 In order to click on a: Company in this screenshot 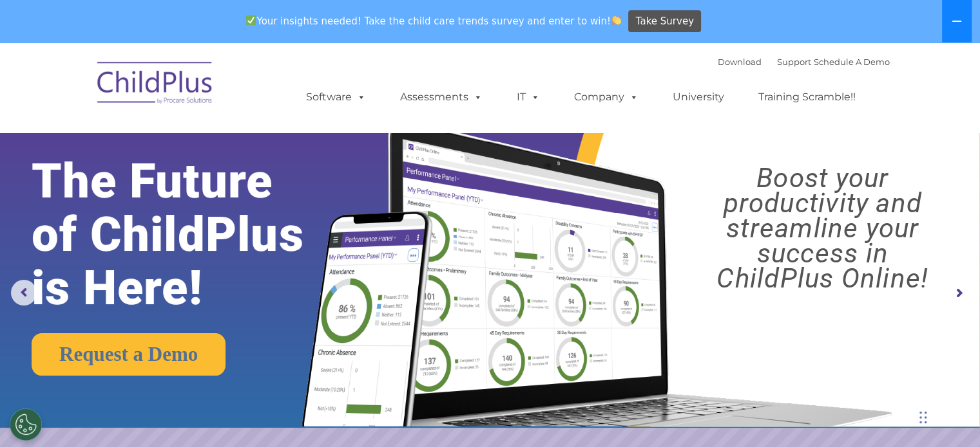, I will do `click(606, 97)`.